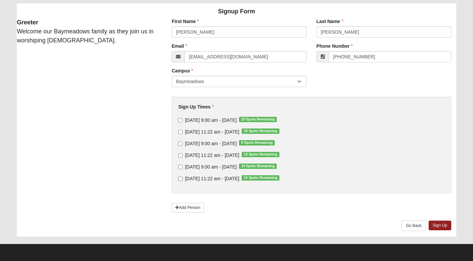  Describe the element at coordinates (236, 12) in the screenshot. I see `h4: Signup Form` at that location.